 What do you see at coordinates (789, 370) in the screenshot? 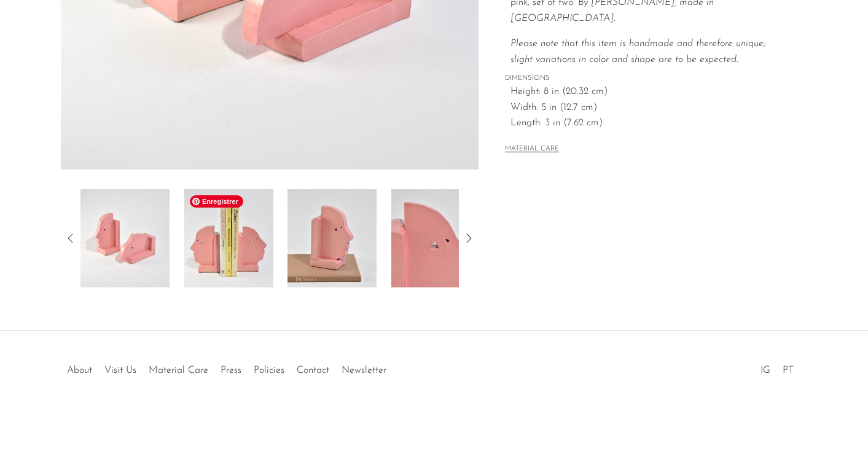
I see `a: PT` at bounding box center [789, 370].